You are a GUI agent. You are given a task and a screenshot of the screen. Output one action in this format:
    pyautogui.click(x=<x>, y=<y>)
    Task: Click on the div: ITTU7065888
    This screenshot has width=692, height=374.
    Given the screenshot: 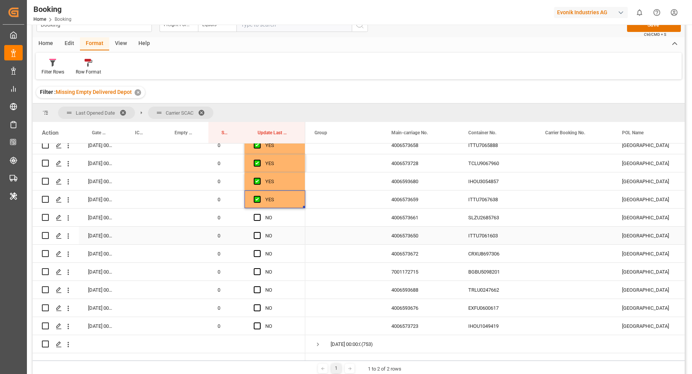 What is the action you would take?
    pyautogui.click(x=497, y=145)
    